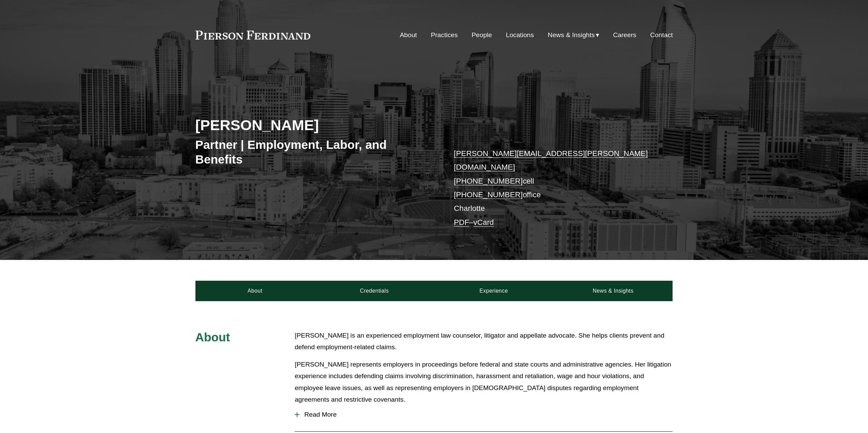 The width and height of the screenshot is (868, 433). Describe the element at coordinates (613, 291) in the screenshot. I see `a: News & Insights` at that location.